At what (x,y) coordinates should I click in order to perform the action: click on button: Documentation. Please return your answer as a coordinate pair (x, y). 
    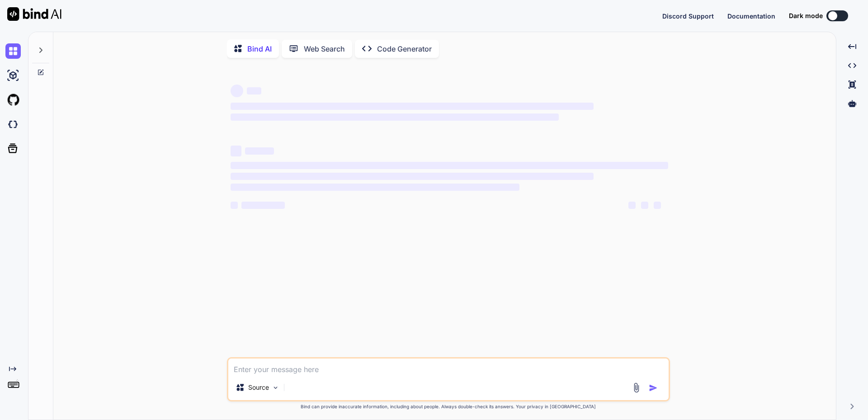
    Looking at the image, I should click on (751, 16).